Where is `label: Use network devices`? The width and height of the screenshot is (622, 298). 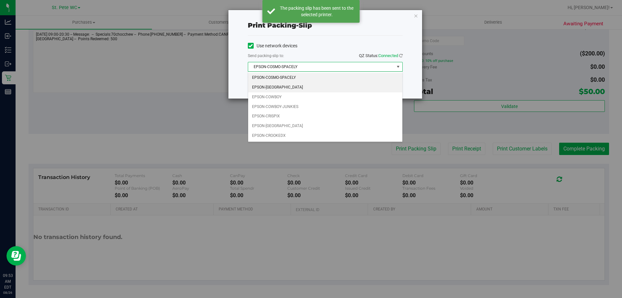
label: Use network devices is located at coordinates (272, 46).